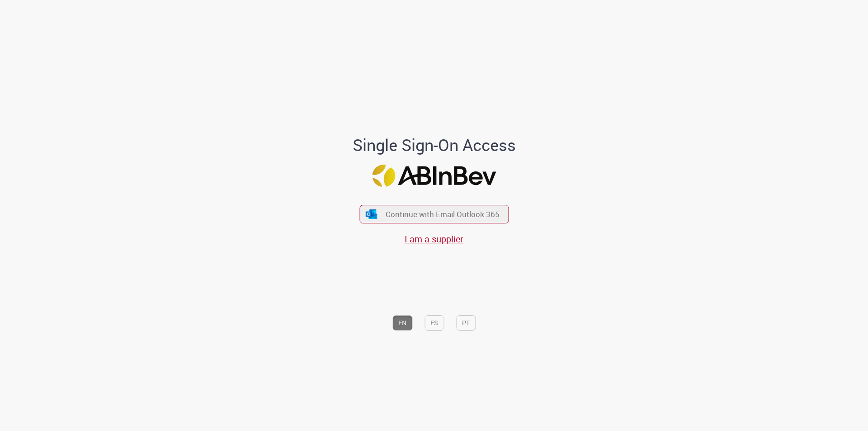  What do you see at coordinates (402, 324) in the screenshot?
I see `button: EN` at bounding box center [402, 324].